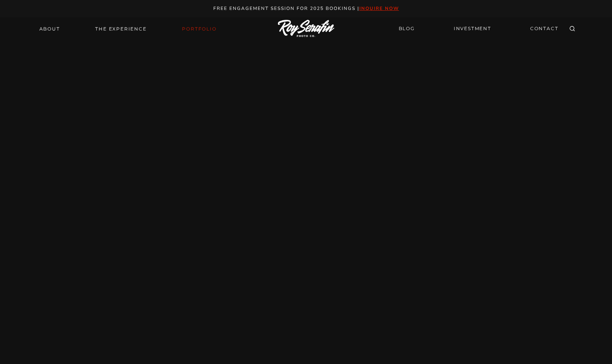 The image size is (612, 364). I want to click on a: THE EXPERIENCE, so click(121, 29).